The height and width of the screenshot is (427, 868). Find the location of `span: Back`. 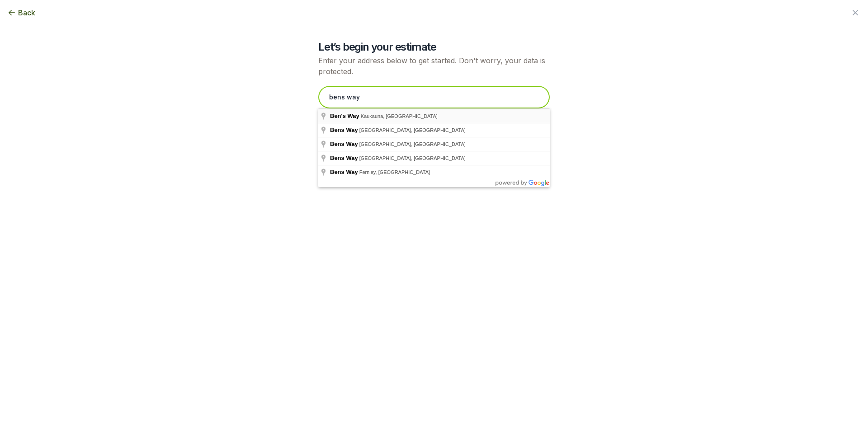

span: Back is located at coordinates (27, 13).